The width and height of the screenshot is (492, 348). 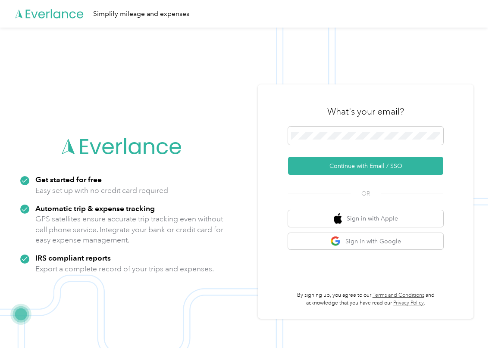 What do you see at coordinates (366, 219) in the screenshot?
I see `button: apple logoSign in with Apple` at bounding box center [366, 219].